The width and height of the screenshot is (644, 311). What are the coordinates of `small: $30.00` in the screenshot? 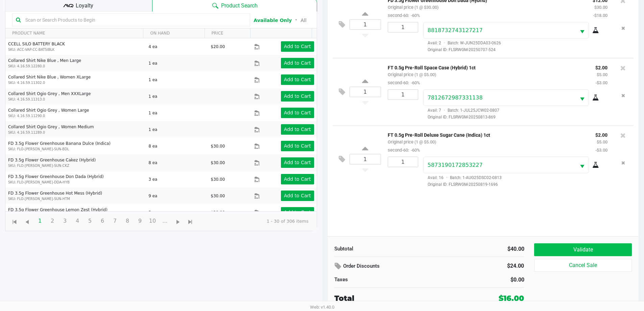 It's located at (601, 7).